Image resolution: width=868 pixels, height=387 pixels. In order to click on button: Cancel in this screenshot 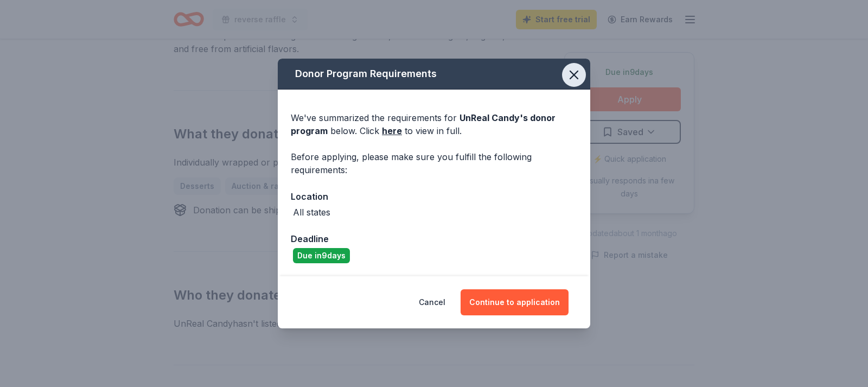, I will do `click(432, 302)`.